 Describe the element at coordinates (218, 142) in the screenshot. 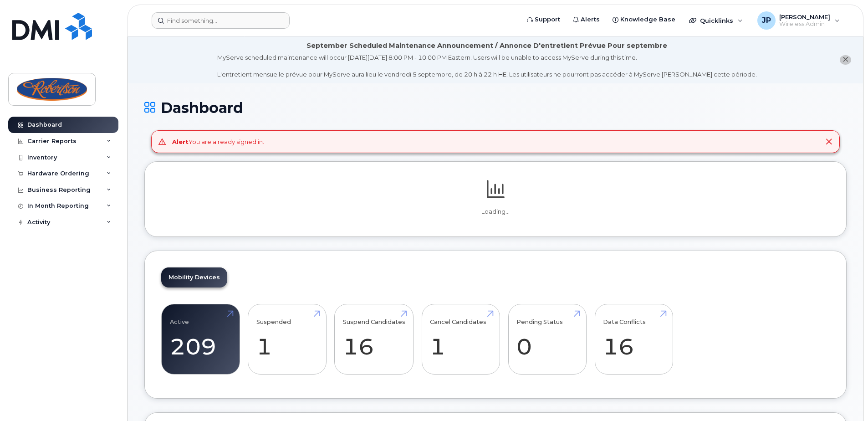

I see `div: You are already signed in.` at that location.